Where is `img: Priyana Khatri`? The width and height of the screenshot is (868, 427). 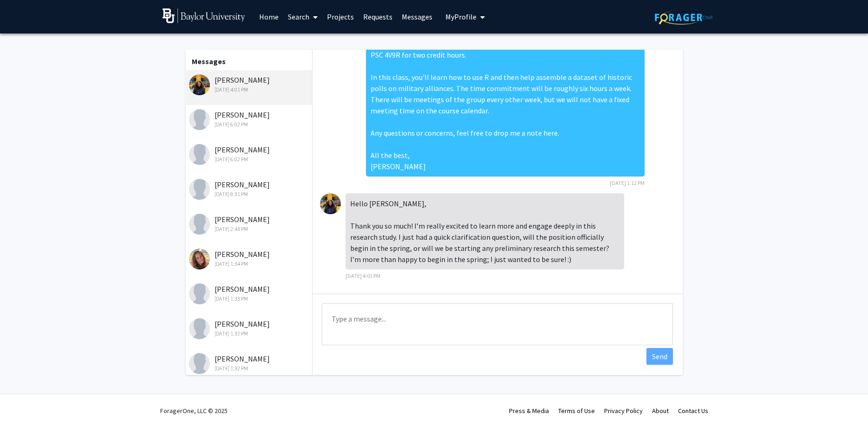 img: Priyana Khatri is located at coordinates (199, 328).